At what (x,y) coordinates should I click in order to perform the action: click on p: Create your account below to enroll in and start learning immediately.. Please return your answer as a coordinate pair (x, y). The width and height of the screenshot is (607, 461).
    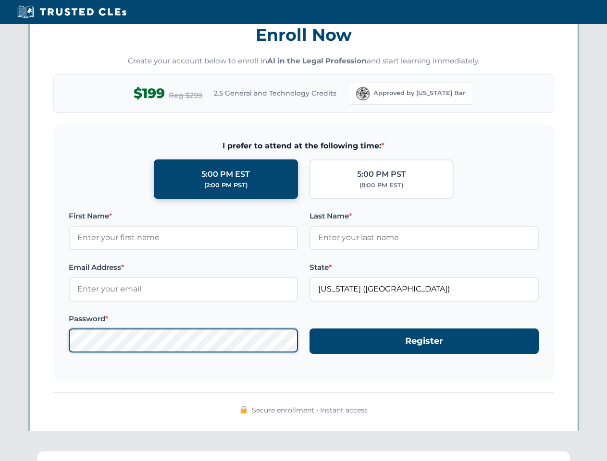
    Looking at the image, I should click on (304, 61).